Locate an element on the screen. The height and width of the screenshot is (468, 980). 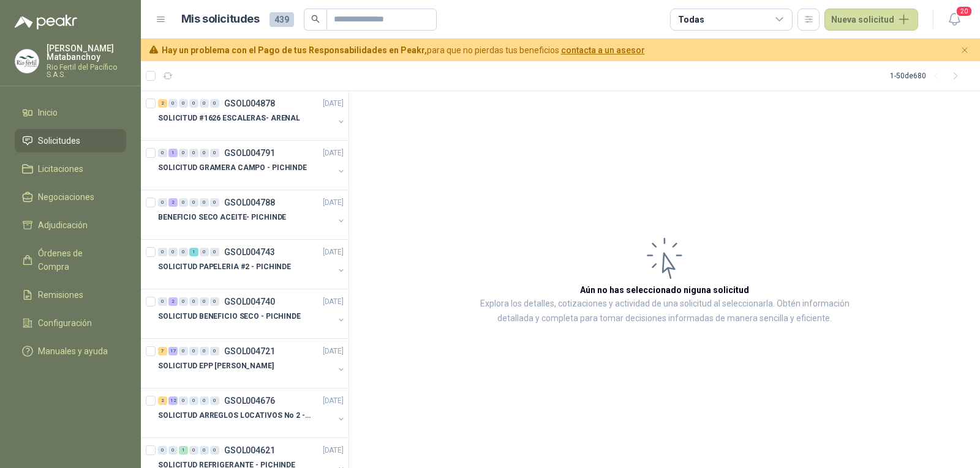
p: GSOL004621 is located at coordinates (249, 450).